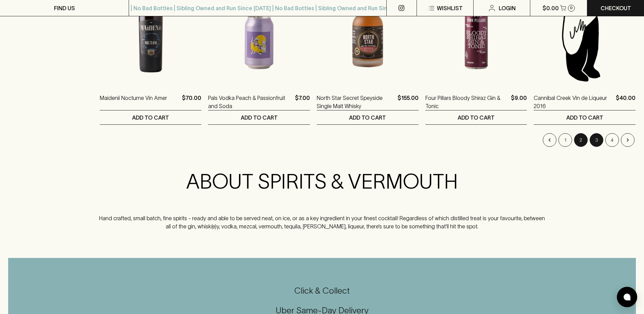  I want to click on button: Go to next page, so click(628, 140).